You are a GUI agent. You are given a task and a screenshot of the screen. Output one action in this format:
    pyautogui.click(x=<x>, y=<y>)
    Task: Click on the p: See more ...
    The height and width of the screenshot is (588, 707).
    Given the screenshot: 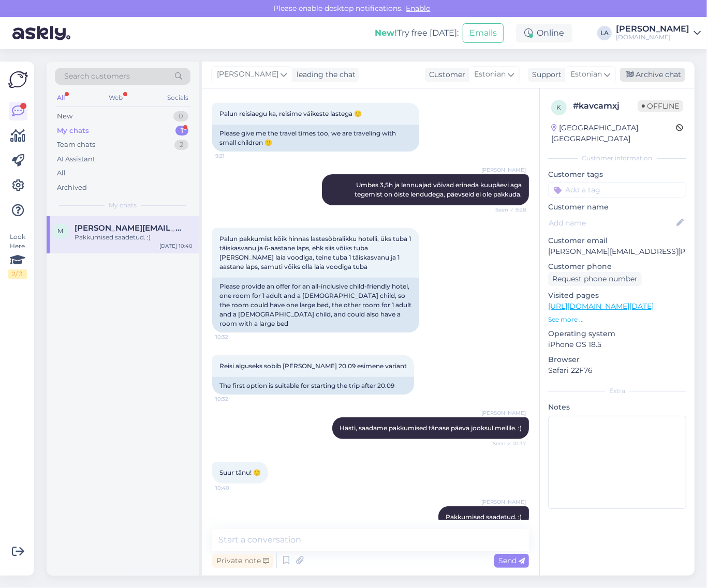 What is the action you would take?
    pyautogui.click(x=616, y=319)
    